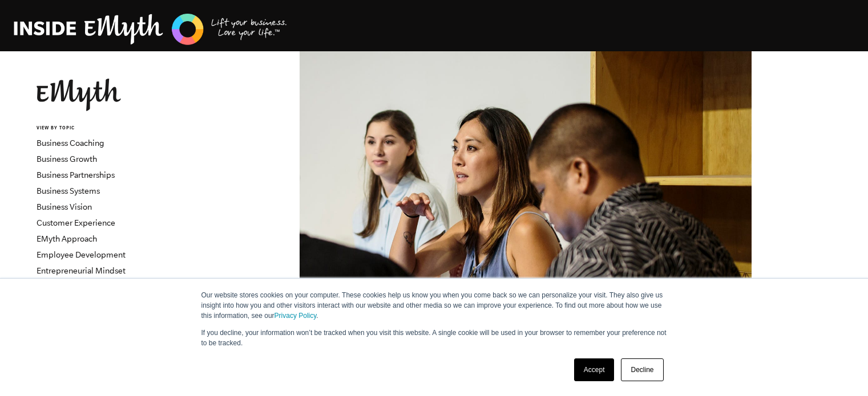 Image resolution: width=868 pixels, height=396 pixels. Describe the element at coordinates (150, 29) in the screenshot. I see `img: EMyth Business Coaching` at that location.